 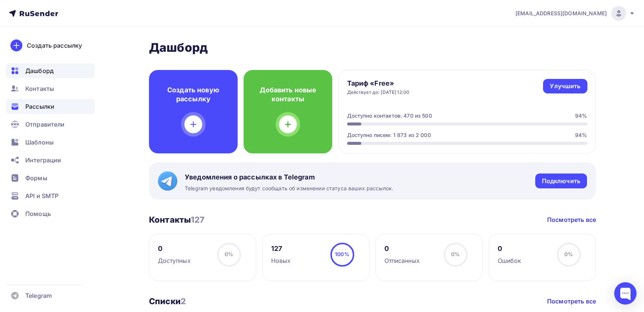 I want to click on div: Отписанных, so click(x=402, y=261).